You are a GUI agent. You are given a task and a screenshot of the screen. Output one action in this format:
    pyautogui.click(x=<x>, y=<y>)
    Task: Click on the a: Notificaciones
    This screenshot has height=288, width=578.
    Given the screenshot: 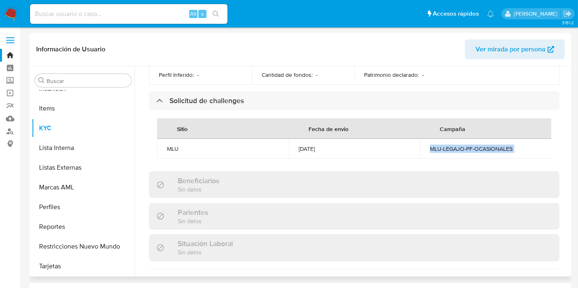 What is the action you would take?
    pyautogui.click(x=490, y=14)
    